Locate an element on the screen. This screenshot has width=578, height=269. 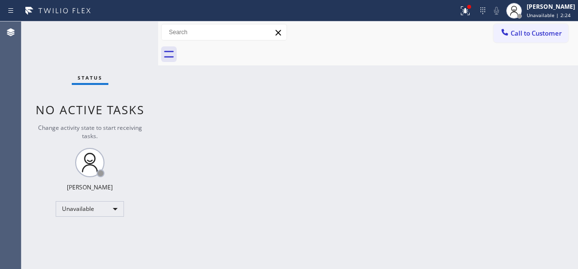
button: Mute is located at coordinates (496, 11).